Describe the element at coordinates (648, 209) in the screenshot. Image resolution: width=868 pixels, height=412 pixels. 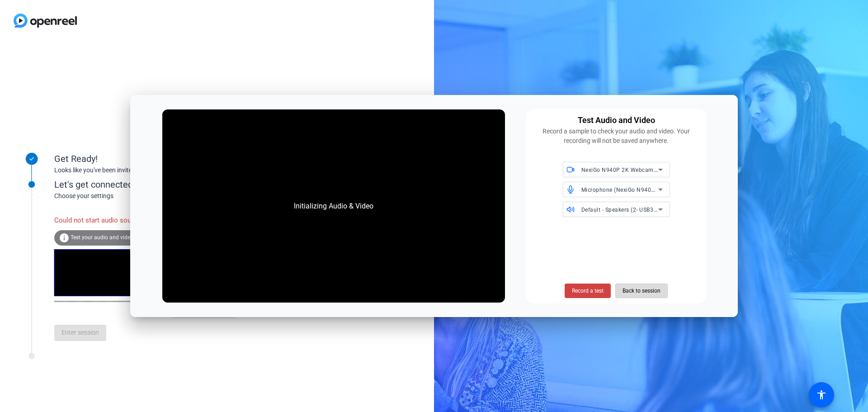
I see `span: Default - Speakers (2- USB3 TO HDMI) (17e9:4301)` at that location.